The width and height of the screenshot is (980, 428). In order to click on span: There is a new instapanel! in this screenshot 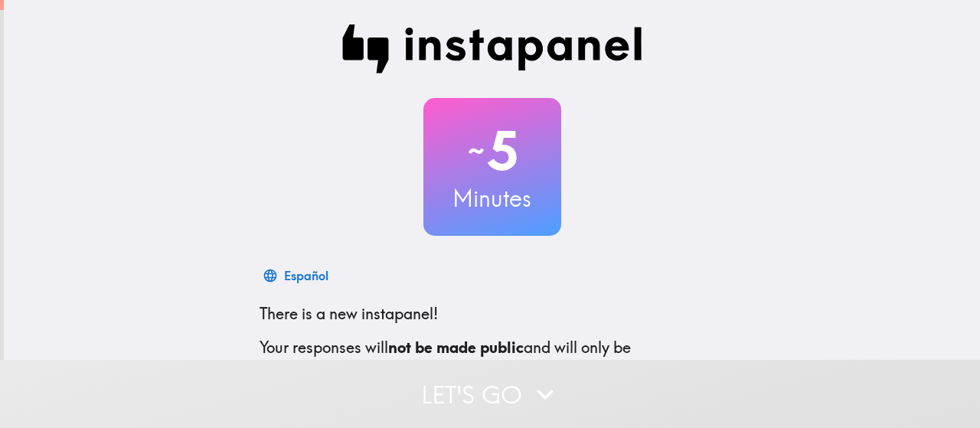, I will do `click(348, 313)`.